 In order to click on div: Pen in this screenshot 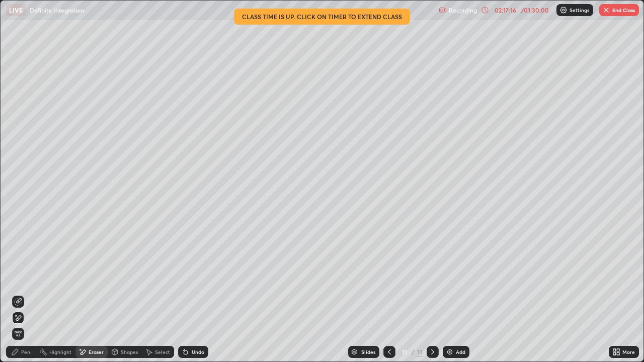, I will do `click(26, 352)`.